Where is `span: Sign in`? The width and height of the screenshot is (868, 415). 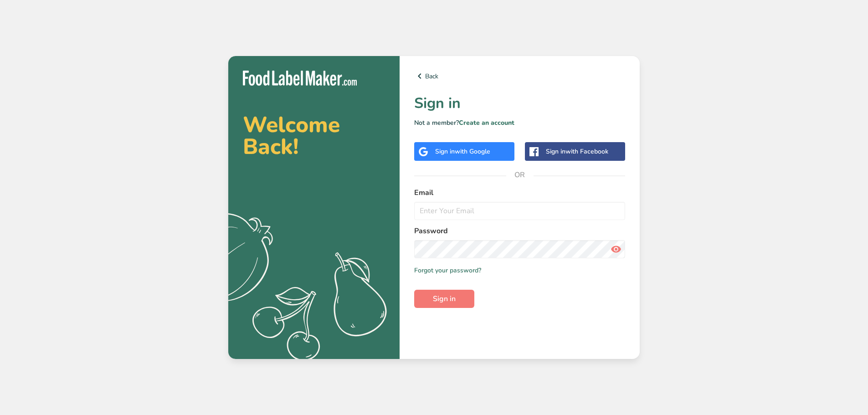
span: Sign in is located at coordinates (444, 299).